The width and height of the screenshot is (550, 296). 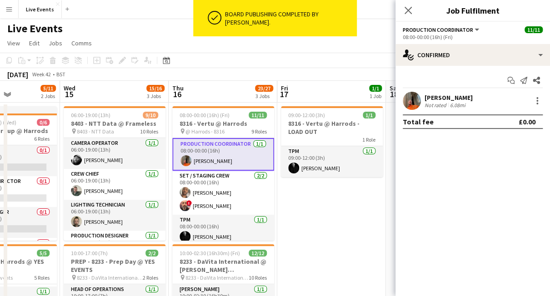 I want to click on div: 06:00-19:00 (13h)9/108403 - NTT Data @ Frameless 8403 - NTT Data10 RolesCamera Operator1/106:00-1..., so click(x=115, y=174).